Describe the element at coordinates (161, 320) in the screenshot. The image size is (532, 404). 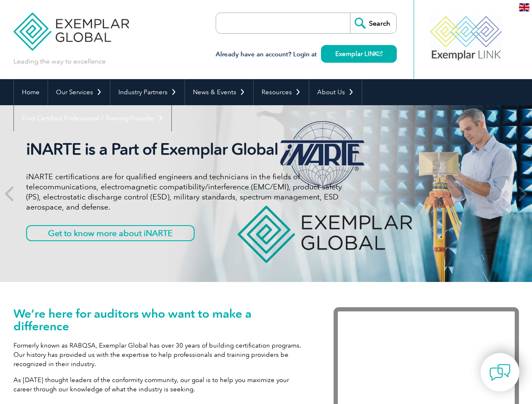
I see `h1: We’re here for auditors who want to make a difference` at that location.